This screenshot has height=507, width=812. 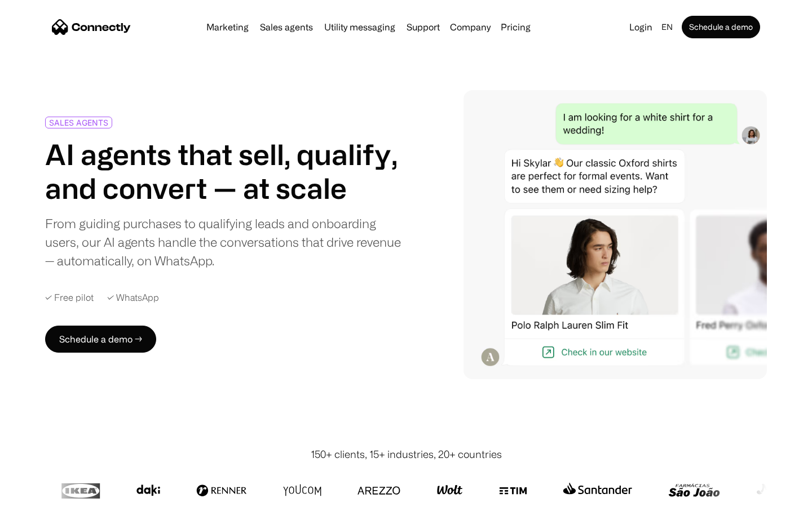 What do you see at coordinates (133, 298) in the screenshot?
I see `div: ✓ WhatsApp` at bounding box center [133, 298].